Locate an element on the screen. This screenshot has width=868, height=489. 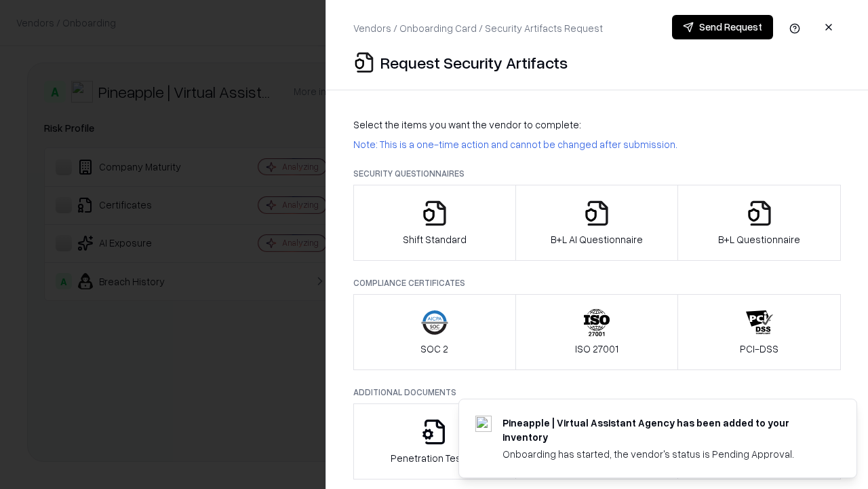
button: SOC 2 is located at coordinates (435, 332).